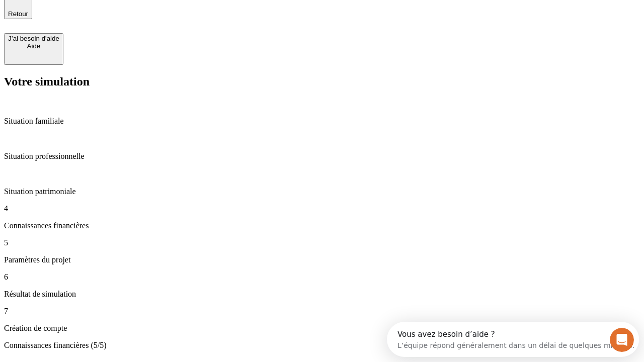 The width and height of the screenshot is (644, 362). I want to click on p: 7, so click(322, 311).